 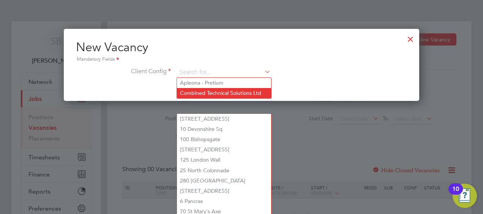 I want to click on li: 100 Bishopsgate, so click(x=224, y=139).